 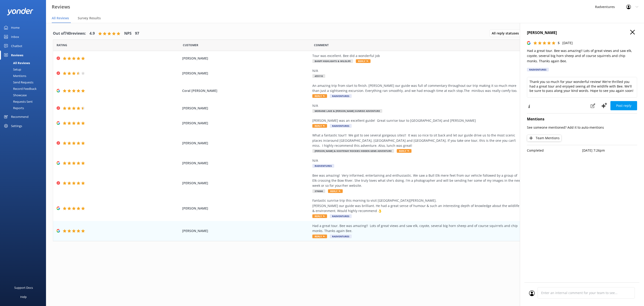 I want to click on a: Mentions, so click(x=24, y=76).